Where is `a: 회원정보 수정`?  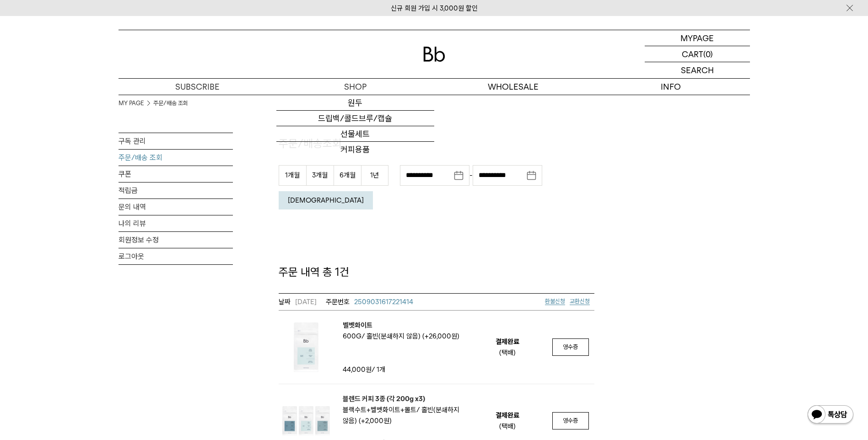
a: 회원정보 수정 is located at coordinates (176, 240).